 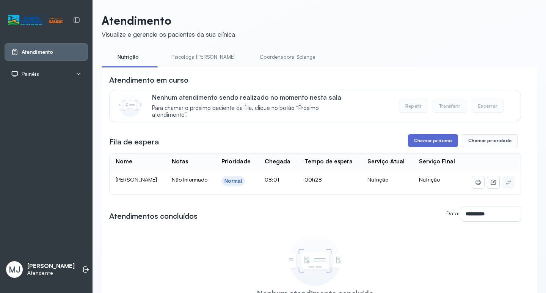 What do you see at coordinates (30, 74) in the screenshot?
I see `span: Painéis` at bounding box center [30, 74].